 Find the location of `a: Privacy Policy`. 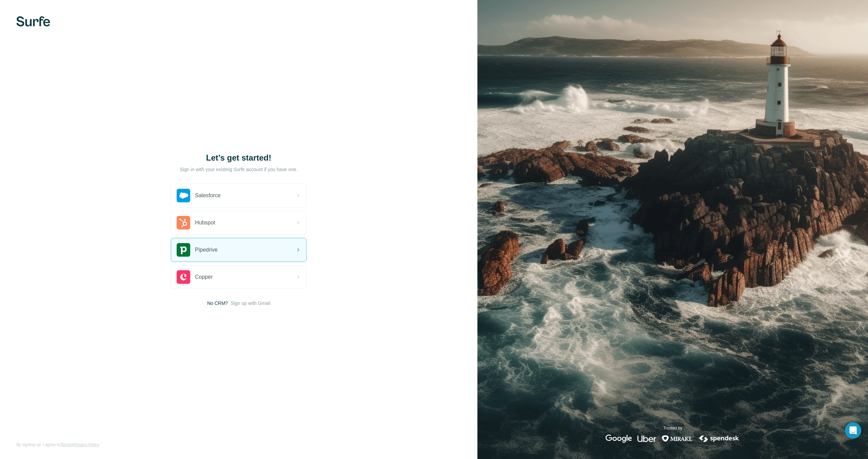

a: Privacy Policy is located at coordinates (86, 444).